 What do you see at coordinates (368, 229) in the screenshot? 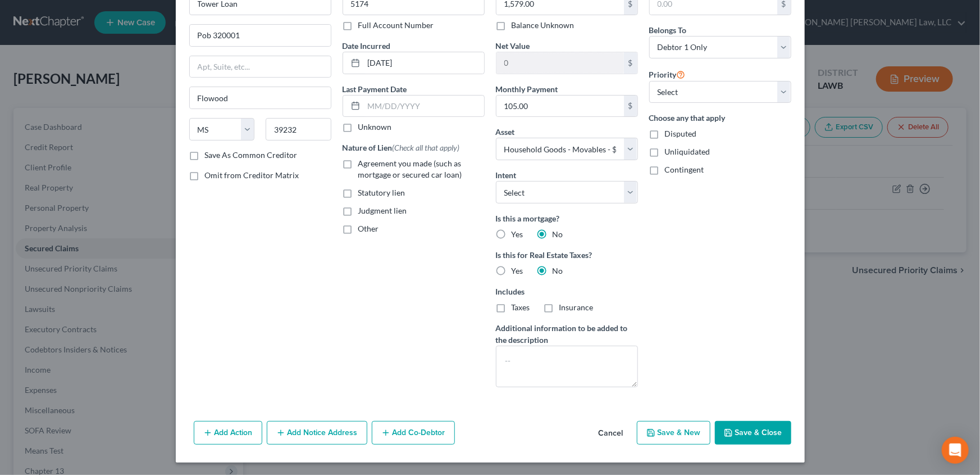
I see `span: Other` at bounding box center [368, 229].